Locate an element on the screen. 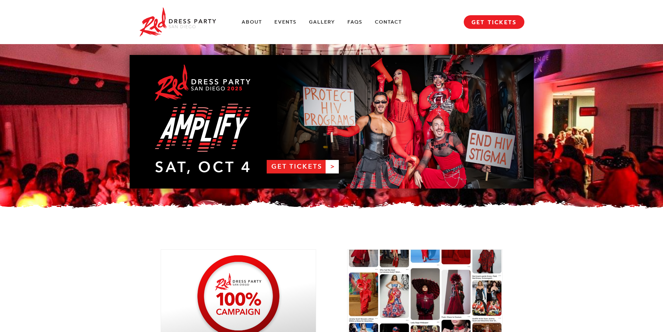  a: Events is located at coordinates (285, 22).